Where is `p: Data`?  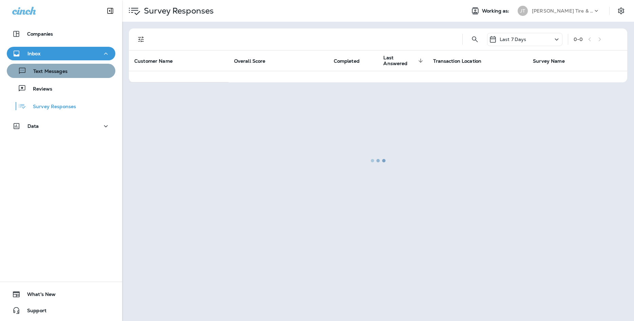
p: Data is located at coordinates (33, 126).